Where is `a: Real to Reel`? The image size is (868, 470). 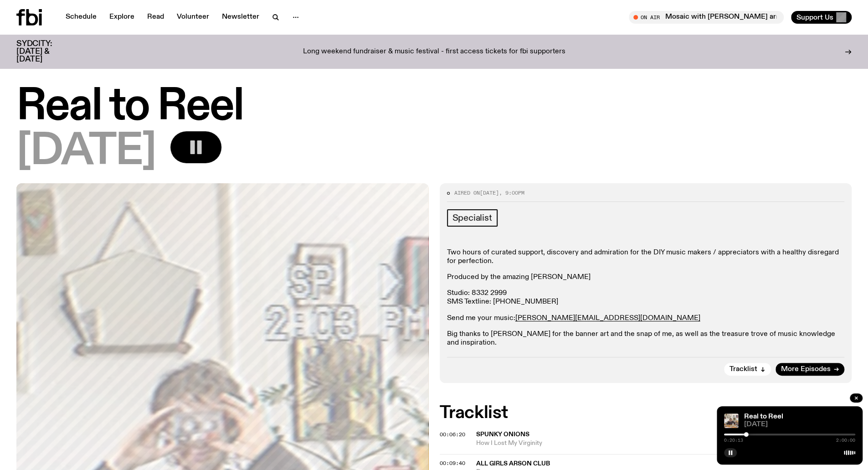
a: Real to Reel is located at coordinates (764, 416).